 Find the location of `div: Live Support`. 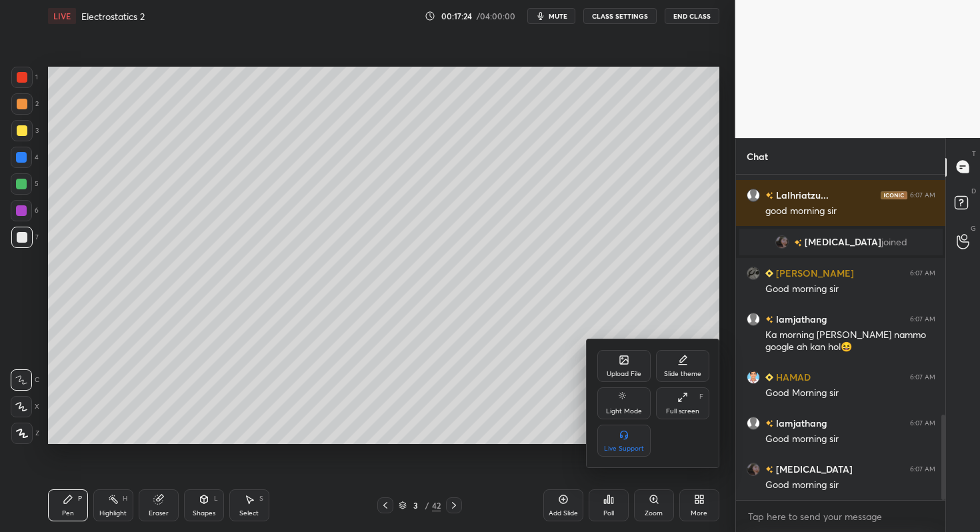

div: Live Support is located at coordinates (624, 448).